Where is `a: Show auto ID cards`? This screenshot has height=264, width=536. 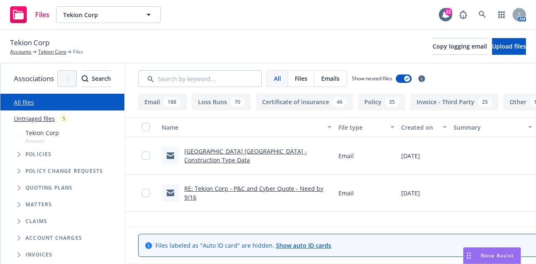
a: Show auto ID cards is located at coordinates (304, 246).